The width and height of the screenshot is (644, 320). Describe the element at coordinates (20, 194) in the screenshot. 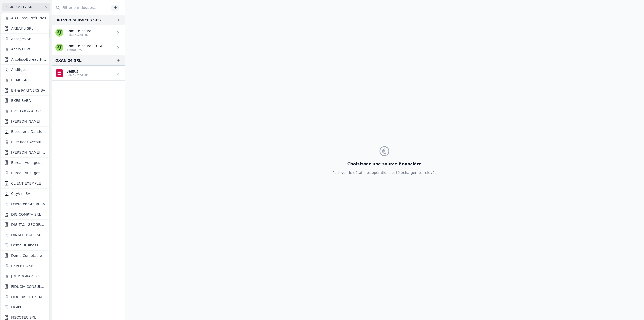

I see `span: CityVini SA` at that location.